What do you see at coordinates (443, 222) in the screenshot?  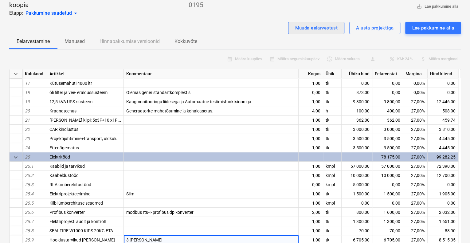 I see `div: 1 651,00` at bounding box center [443, 222].